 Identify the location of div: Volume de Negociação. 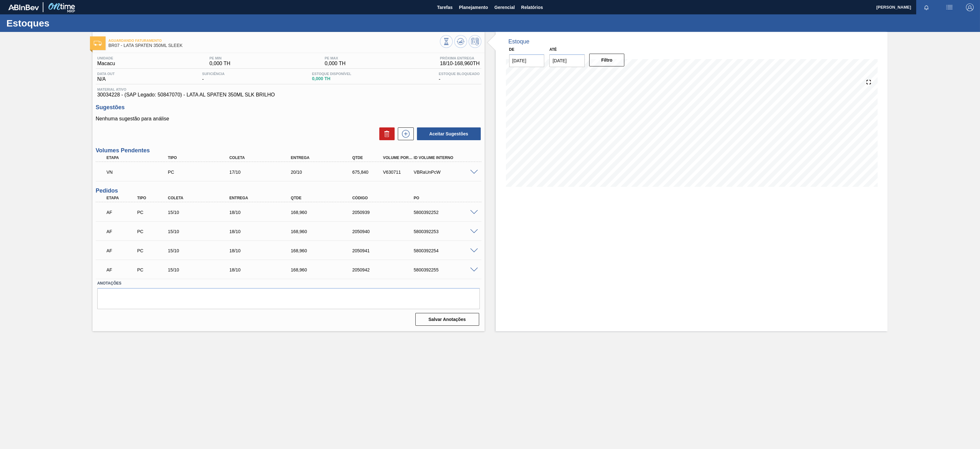
(141, 172).